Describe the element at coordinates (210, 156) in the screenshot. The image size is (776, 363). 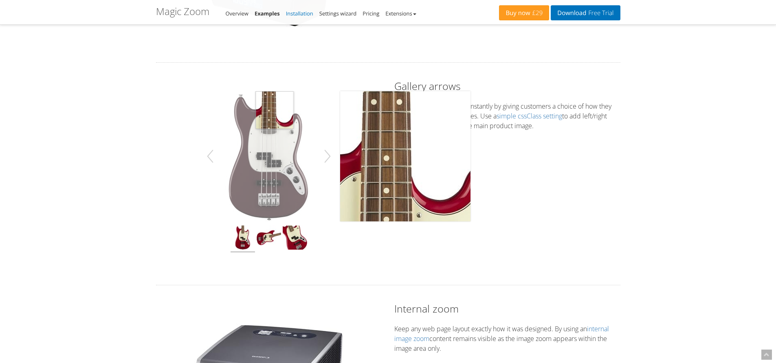
I see `button: Previous` at that location.